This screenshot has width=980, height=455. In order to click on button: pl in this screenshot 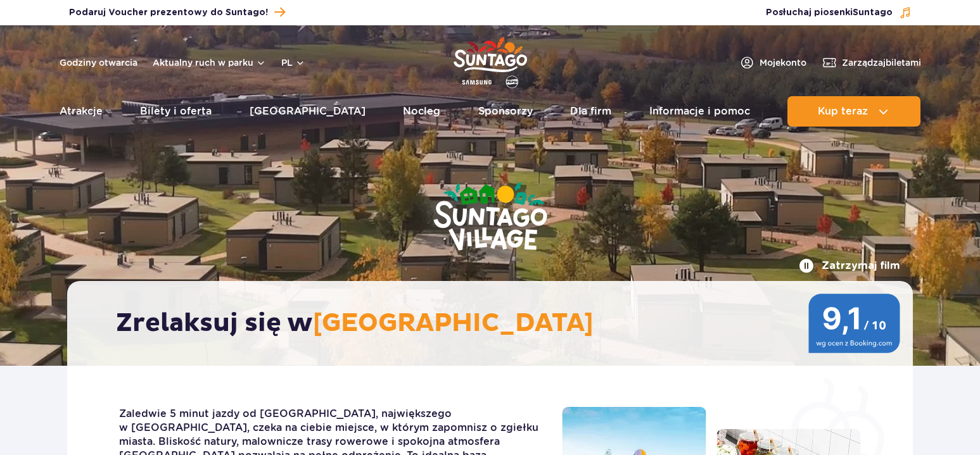, I will do `click(293, 63)`.